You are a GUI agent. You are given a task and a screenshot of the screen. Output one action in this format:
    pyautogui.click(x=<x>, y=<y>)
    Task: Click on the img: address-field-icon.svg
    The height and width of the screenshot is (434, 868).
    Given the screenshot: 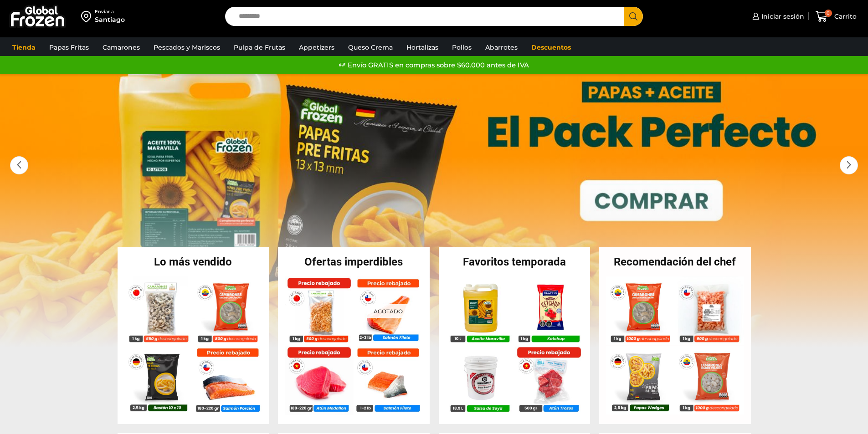 What is the action you would take?
    pyautogui.click(x=88, y=16)
    